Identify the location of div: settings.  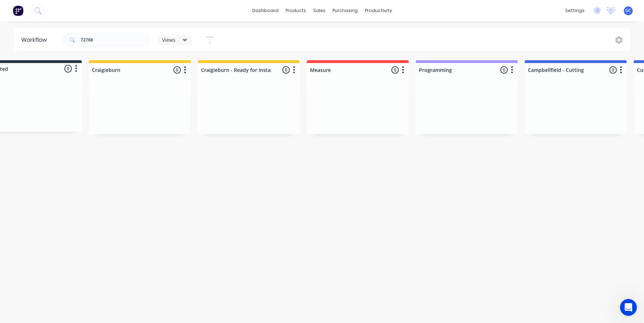
(575, 11).